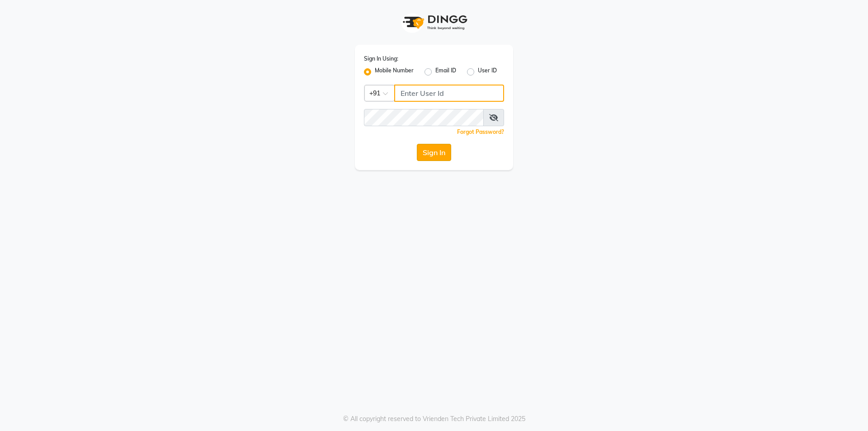 This screenshot has width=868, height=431. Describe the element at coordinates (487, 72) in the screenshot. I see `label: User ID` at that location.